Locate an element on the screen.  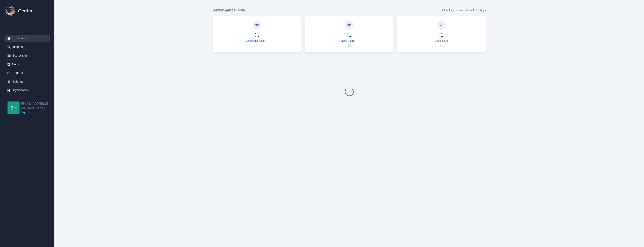
img: Logo is located at coordinates (11, 11).